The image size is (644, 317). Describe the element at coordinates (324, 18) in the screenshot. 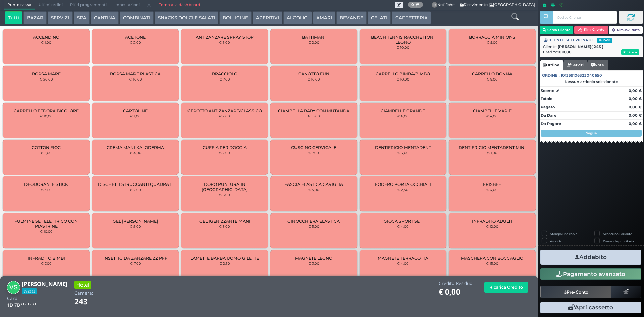

I see `button: AMARI` at that location.